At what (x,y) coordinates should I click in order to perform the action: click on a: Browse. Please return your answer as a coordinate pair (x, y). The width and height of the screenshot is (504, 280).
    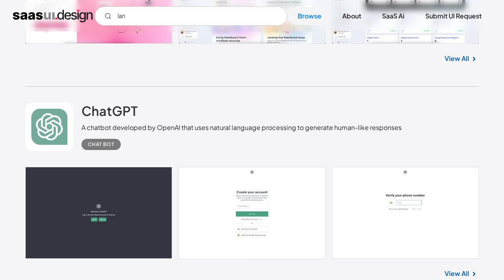
    Looking at the image, I should click on (309, 16).